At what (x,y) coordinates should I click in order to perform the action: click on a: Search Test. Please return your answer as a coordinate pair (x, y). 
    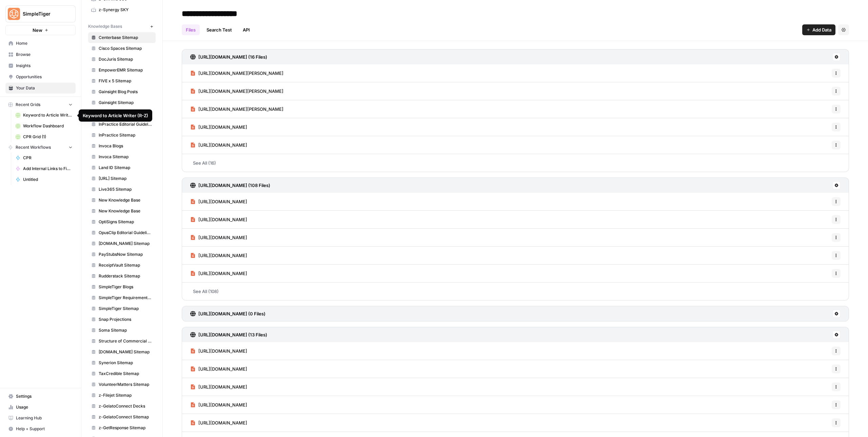
    Looking at the image, I should click on (219, 30).